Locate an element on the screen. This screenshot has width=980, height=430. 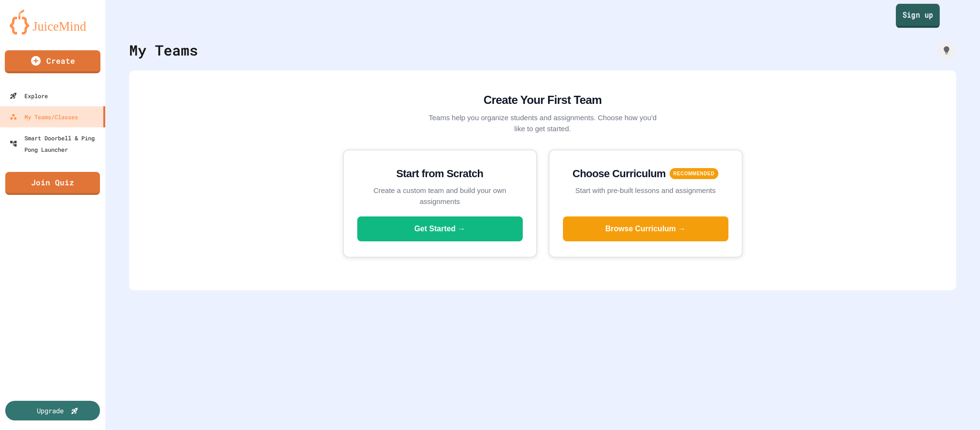
div: Upgrade is located at coordinates (50, 410).